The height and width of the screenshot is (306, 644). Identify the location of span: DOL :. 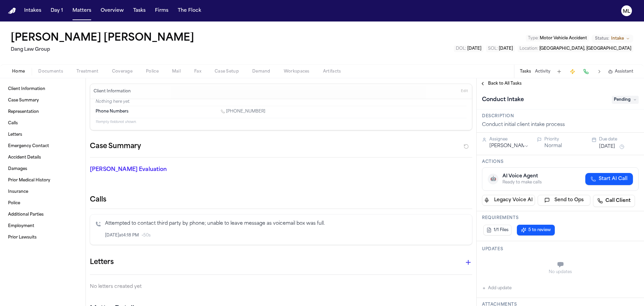
(461, 48).